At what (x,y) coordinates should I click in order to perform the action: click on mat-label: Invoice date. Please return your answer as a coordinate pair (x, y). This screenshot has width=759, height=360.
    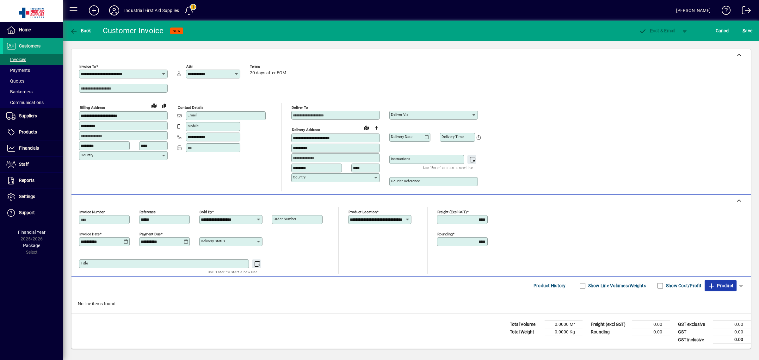
    Looking at the image, I should click on (89, 234).